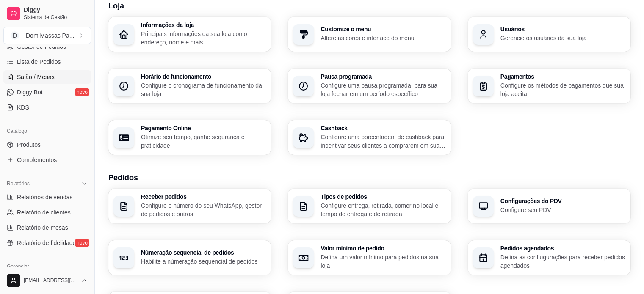 Image resolution: width=644 pixels, height=294 pixels. What do you see at coordinates (47, 36) in the screenshot?
I see `button: Select a team` at bounding box center [47, 36].